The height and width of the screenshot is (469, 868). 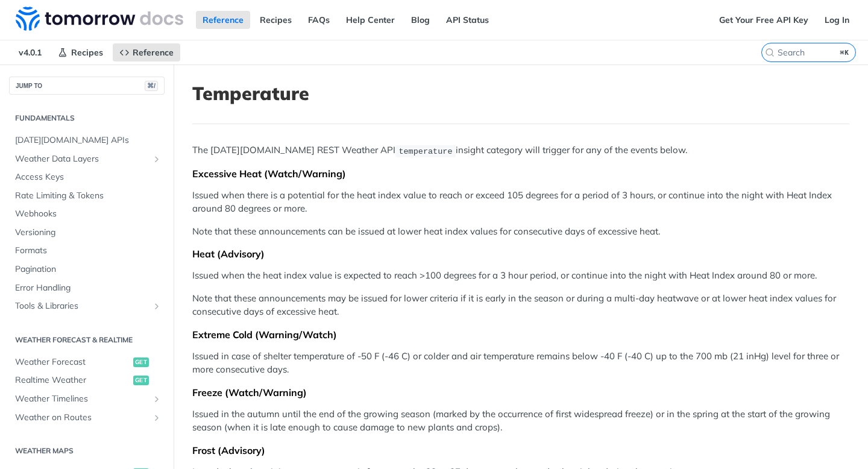 What do you see at coordinates (87, 288) in the screenshot?
I see `a: Error Handling` at bounding box center [87, 288].